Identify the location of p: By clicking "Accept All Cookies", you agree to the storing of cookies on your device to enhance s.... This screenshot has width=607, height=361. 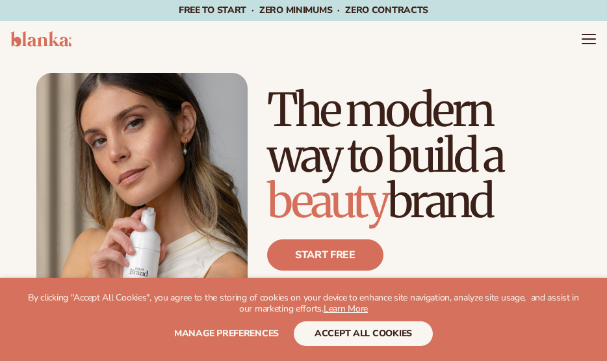
(303, 303).